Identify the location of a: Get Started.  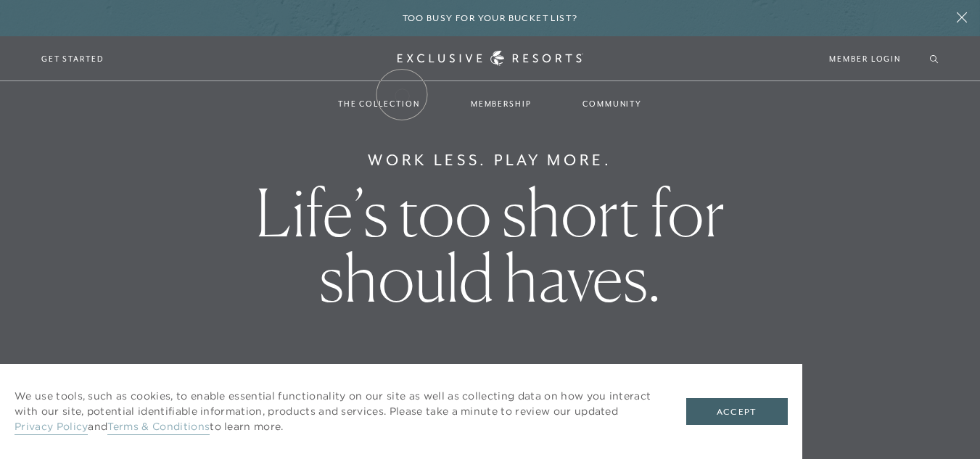
(72, 59).